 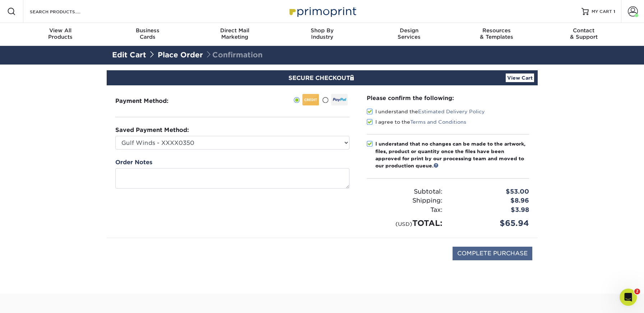 What do you see at coordinates (322, 31) in the screenshot?
I see `span: Shop By` at bounding box center [322, 31].